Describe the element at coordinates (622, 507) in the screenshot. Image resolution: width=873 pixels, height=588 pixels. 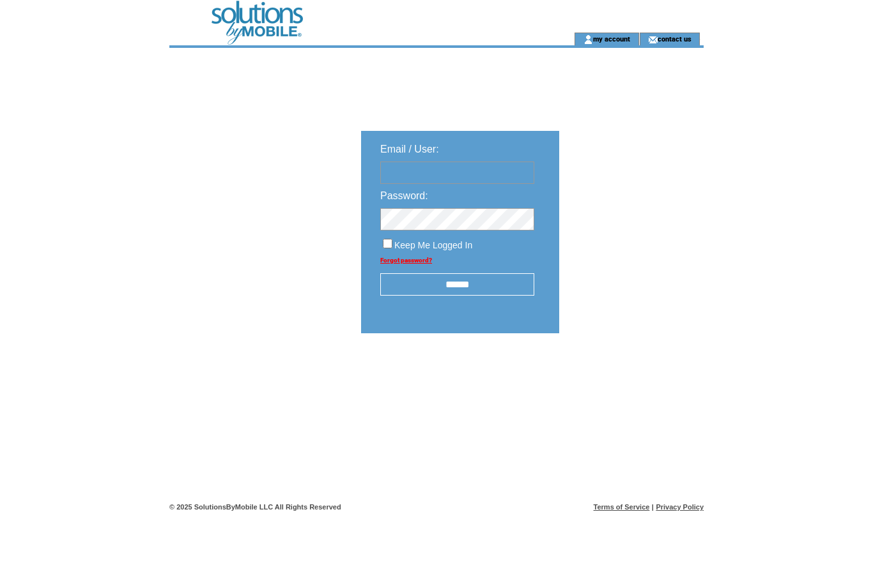
I see `a: Terms of Service` at that location.